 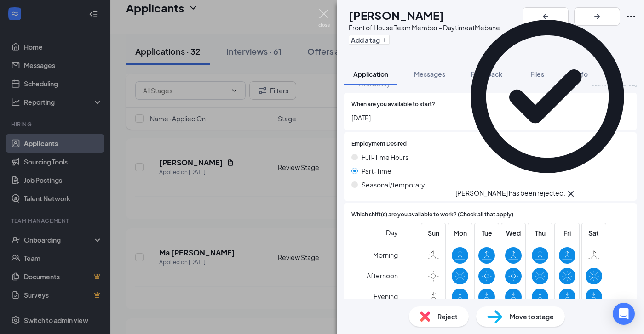 What do you see at coordinates (547, 97) in the screenshot?
I see `svg: CheckmarkCircle` at bounding box center [547, 97].